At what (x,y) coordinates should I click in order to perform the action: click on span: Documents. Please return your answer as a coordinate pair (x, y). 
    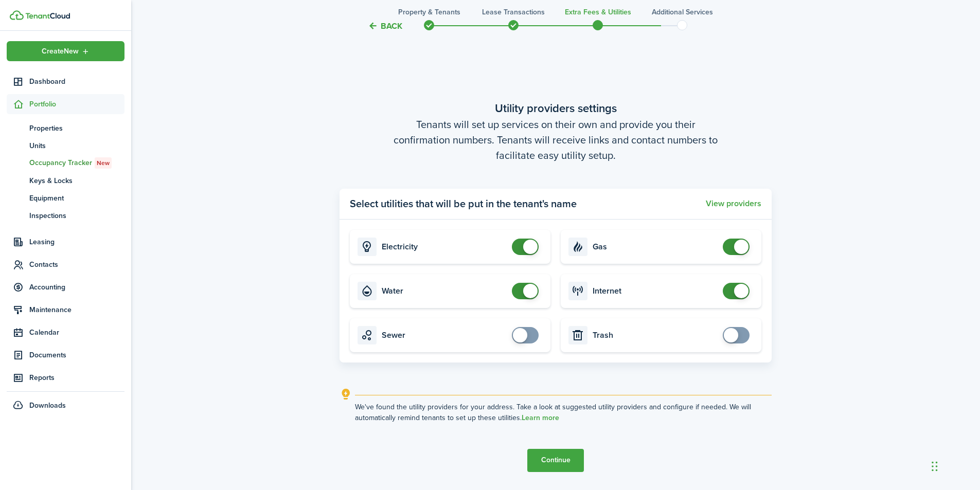
    Looking at the image, I should click on (77, 355).